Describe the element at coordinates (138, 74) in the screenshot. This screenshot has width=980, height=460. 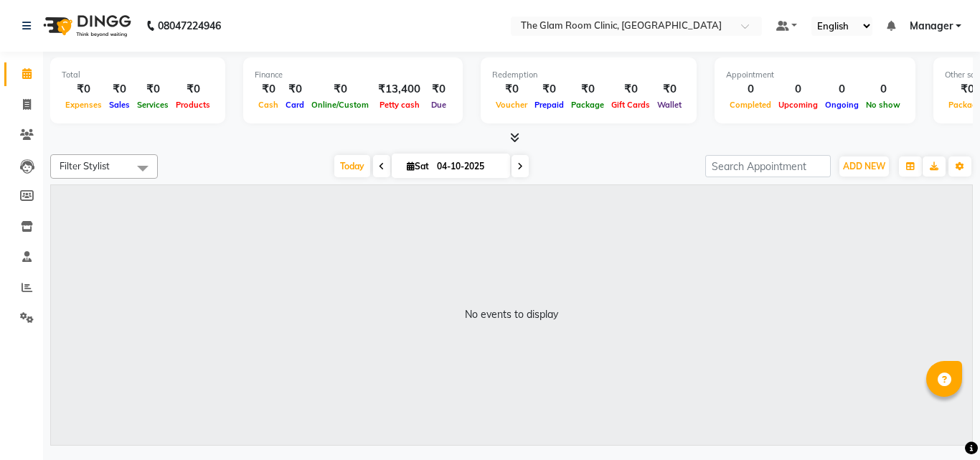
I see `div: Total` at that location.